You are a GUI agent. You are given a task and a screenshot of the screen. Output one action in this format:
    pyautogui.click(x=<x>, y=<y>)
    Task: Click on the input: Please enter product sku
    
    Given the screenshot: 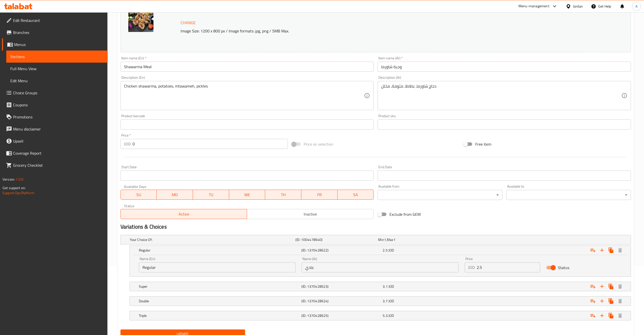 What is the action you would take?
    pyautogui.click(x=504, y=125)
    